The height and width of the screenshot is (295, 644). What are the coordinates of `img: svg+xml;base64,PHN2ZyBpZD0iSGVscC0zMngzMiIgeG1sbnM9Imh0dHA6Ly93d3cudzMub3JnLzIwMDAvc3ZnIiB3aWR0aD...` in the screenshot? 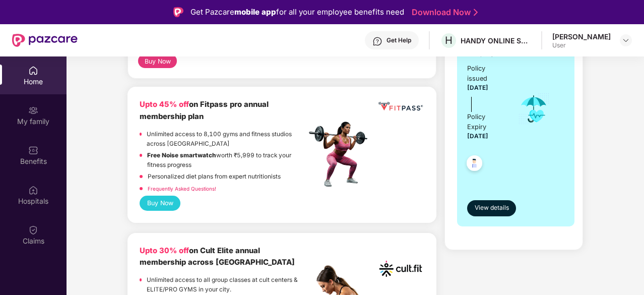 It's located at (377, 41).